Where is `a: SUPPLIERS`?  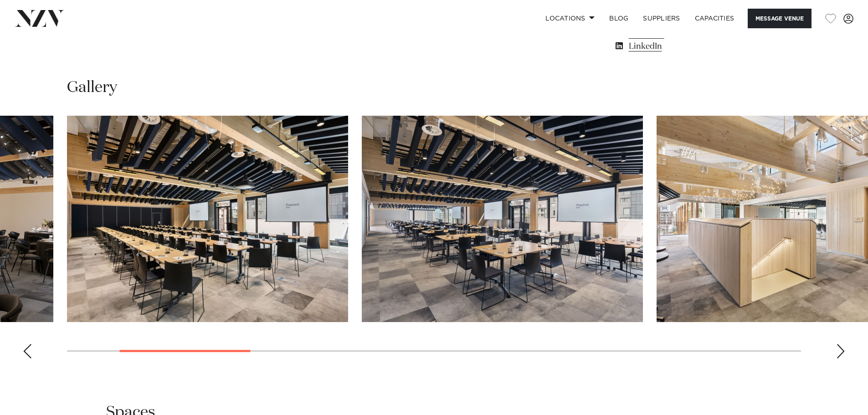 a: SUPPLIERS is located at coordinates (661, 18).